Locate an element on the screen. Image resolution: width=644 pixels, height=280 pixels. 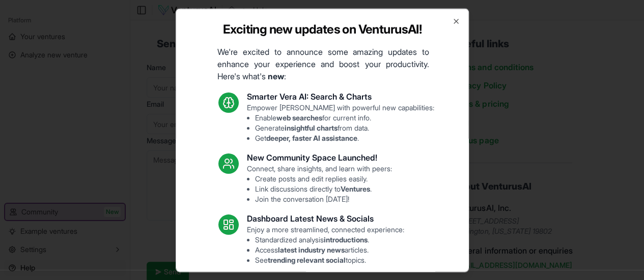
li: Standardized analysis . is located at coordinates (329, 239).